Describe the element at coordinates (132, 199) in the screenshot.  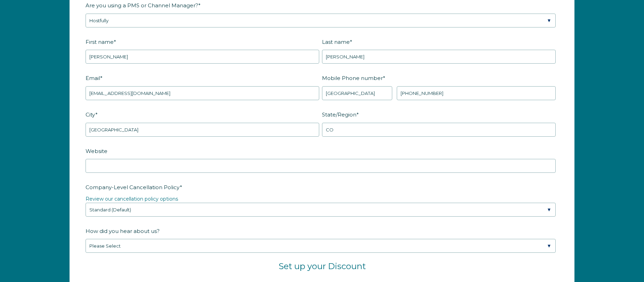
I see `a: Review our cancellation policy options` at that location.